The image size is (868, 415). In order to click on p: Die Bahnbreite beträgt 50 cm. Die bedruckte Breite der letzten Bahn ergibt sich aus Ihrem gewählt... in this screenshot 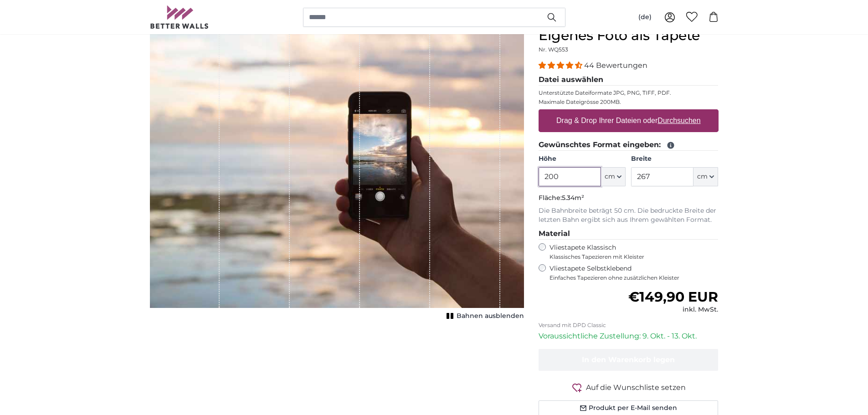, I will do `click(628, 215)`.